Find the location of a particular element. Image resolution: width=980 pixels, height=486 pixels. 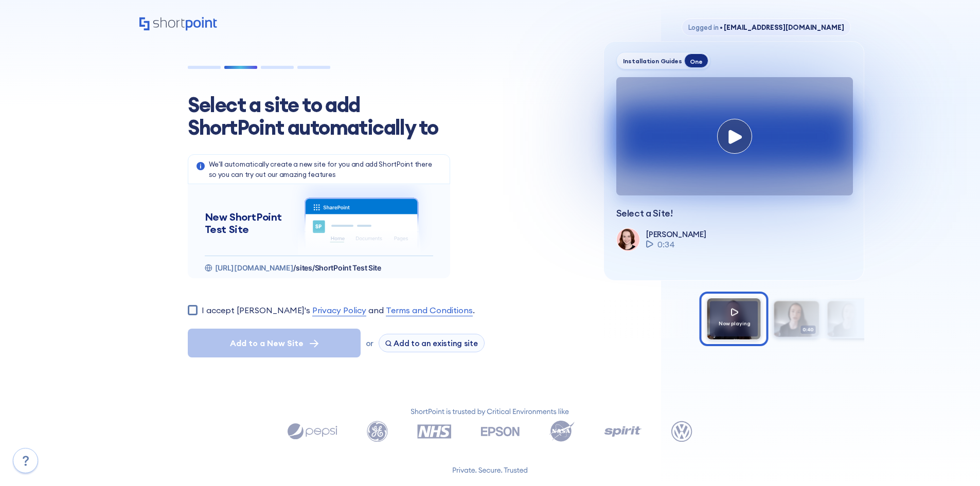

span: Add to an existing site is located at coordinates (436, 343).